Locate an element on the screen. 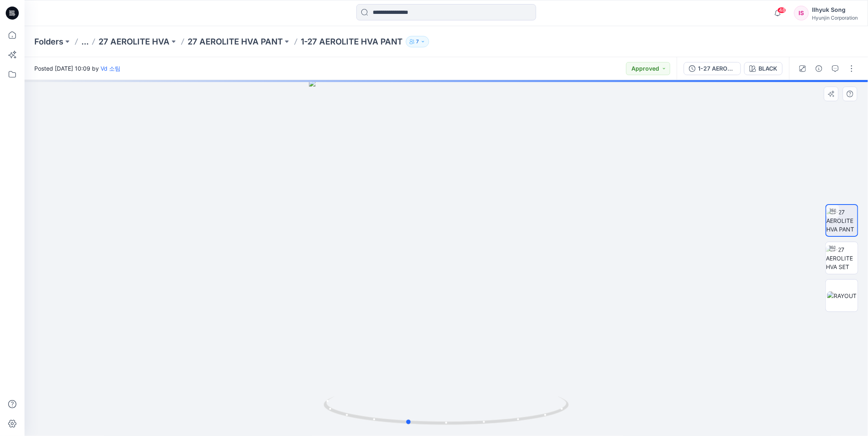  p: 27 AEROLITE HVA is located at coordinates (134, 42).